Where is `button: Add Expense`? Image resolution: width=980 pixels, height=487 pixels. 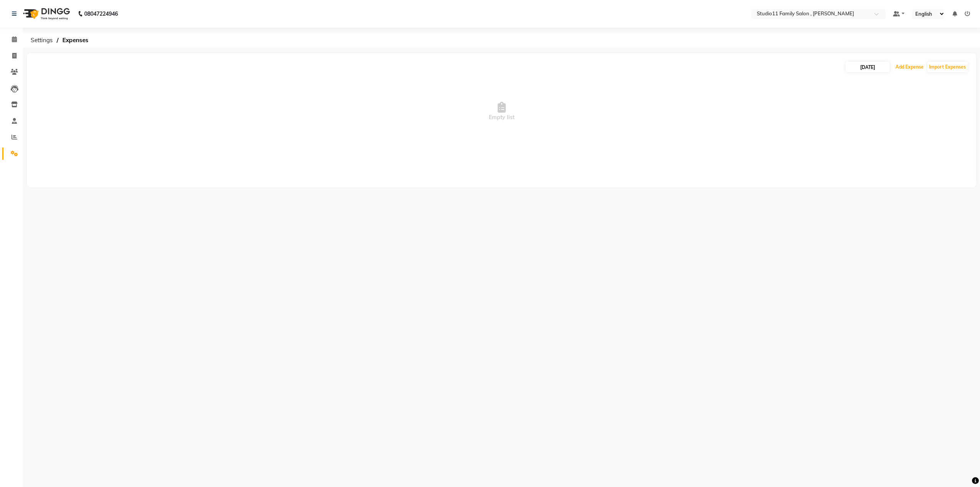 button: Add Expense is located at coordinates (910, 67).